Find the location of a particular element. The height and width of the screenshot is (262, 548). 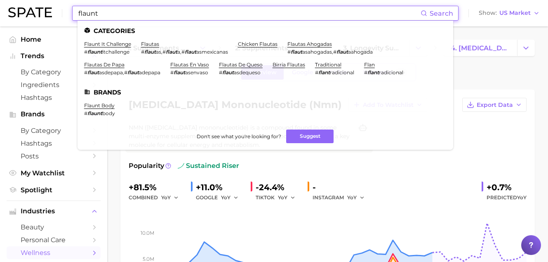

span: Trends is located at coordinates (54, 56).